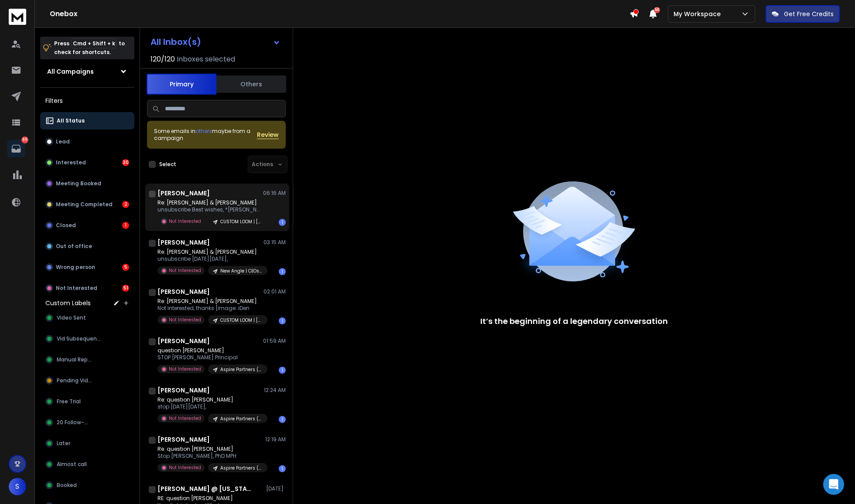 The width and height of the screenshot is (855, 504). What do you see at coordinates (25, 140) in the screenshot?
I see `p: 89` at bounding box center [25, 140].